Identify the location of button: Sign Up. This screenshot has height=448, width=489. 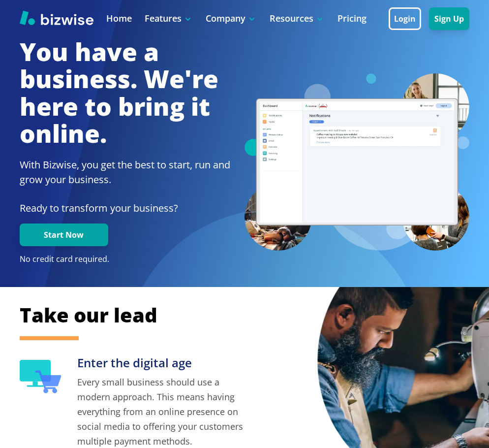
(450, 19).